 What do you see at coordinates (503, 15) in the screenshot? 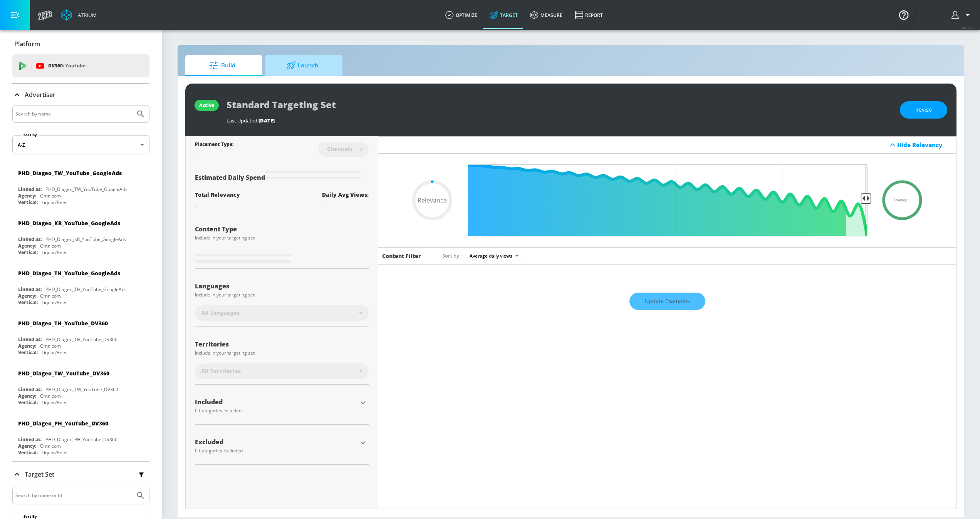
I see `a: Target` at bounding box center [503, 15].